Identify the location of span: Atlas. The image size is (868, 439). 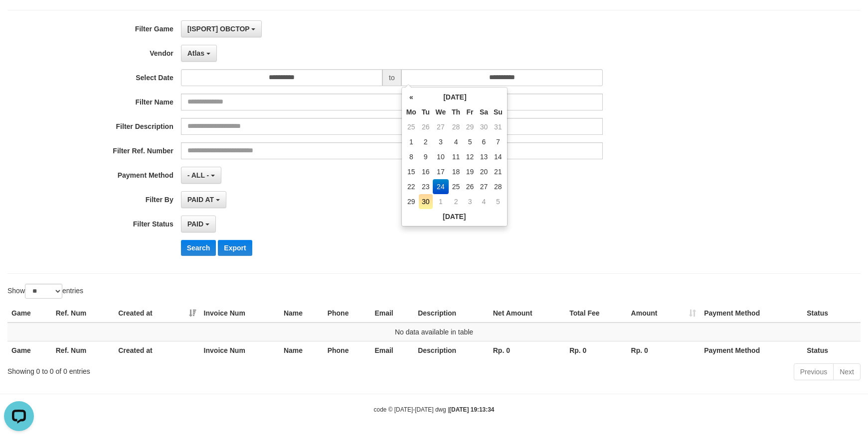
(196, 53).